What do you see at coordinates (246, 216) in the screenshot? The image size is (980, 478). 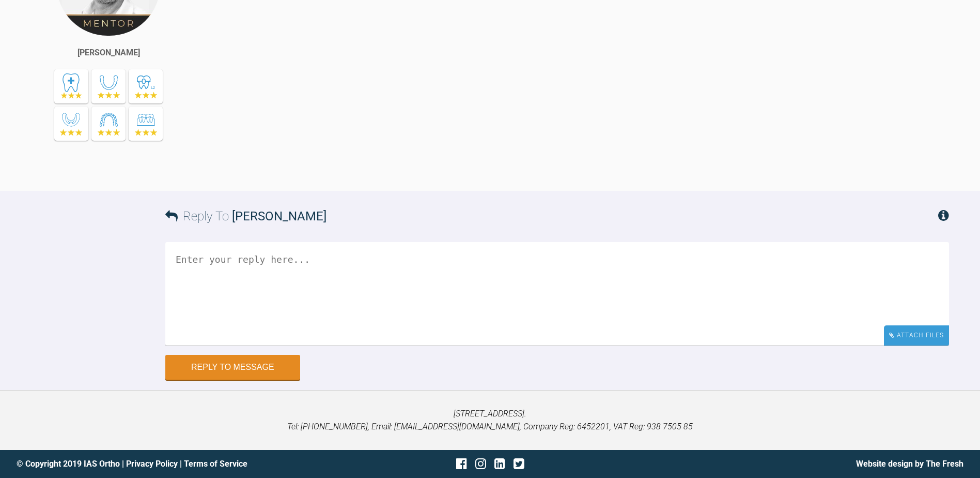 I see `h3: Reply To` at bounding box center [246, 216].